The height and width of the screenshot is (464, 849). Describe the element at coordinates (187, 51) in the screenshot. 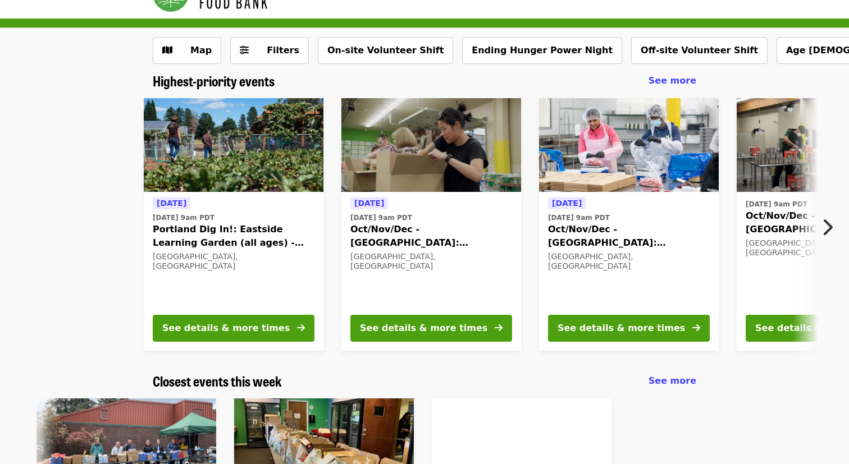

I see `a: Show map view` at that location.